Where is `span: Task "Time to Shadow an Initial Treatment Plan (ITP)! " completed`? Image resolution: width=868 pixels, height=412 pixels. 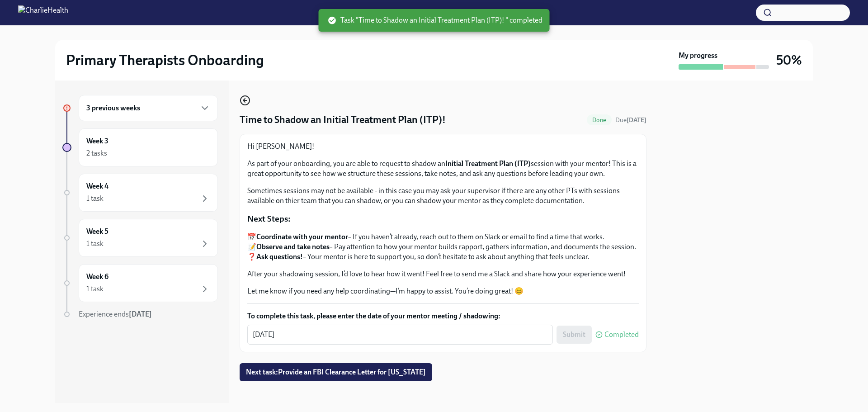
span: Task "Time to Shadow an Initial Treatment Plan (ITP)! " completed is located at coordinates (435, 20).